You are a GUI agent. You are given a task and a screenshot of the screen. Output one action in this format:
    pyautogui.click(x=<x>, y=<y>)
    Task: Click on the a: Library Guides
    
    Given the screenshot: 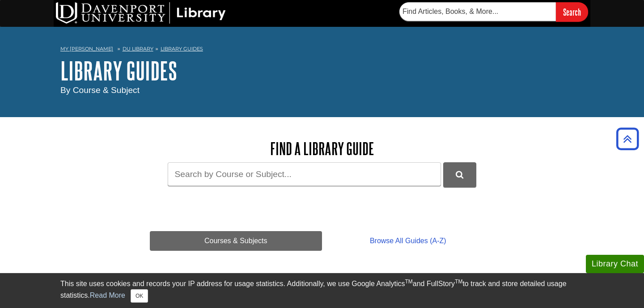 What is the action you would take?
    pyautogui.click(x=181, y=49)
    